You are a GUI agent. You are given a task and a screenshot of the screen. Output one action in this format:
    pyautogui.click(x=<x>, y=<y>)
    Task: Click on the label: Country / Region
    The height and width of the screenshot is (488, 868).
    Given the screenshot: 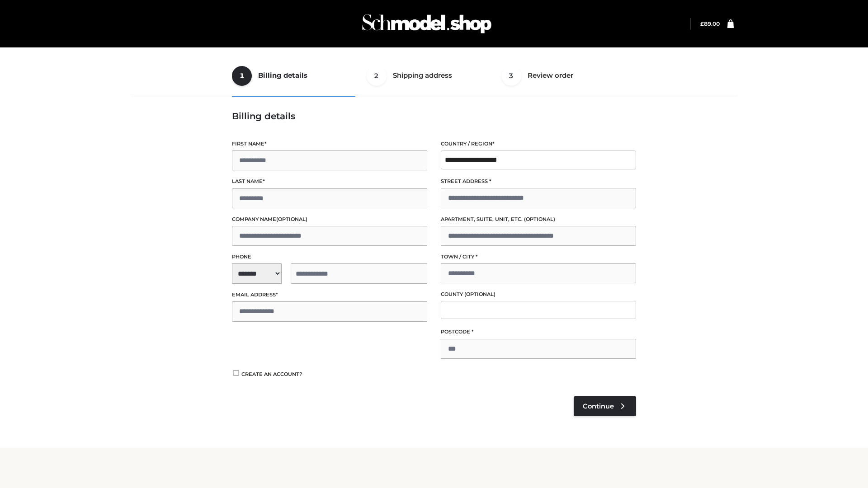 What is the action you would take?
    pyautogui.click(x=538, y=144)
    